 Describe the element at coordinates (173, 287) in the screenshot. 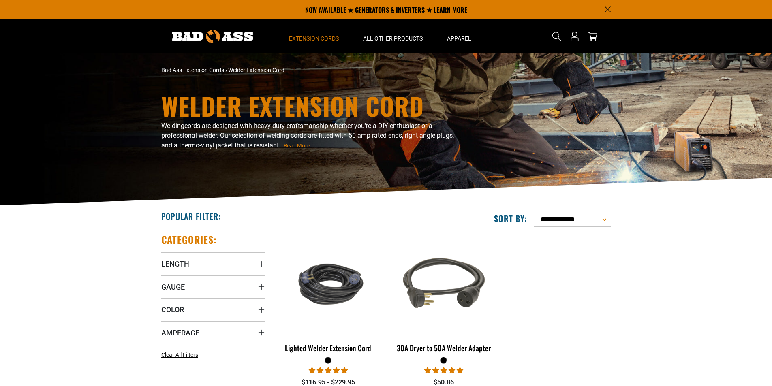

I see `span: Gauge` at that location.